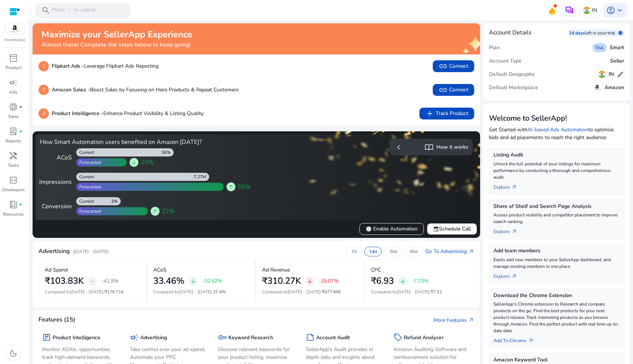 This screenshot has height=364, width=633. I want to click on span: ₹7.51, so click(436, 292).